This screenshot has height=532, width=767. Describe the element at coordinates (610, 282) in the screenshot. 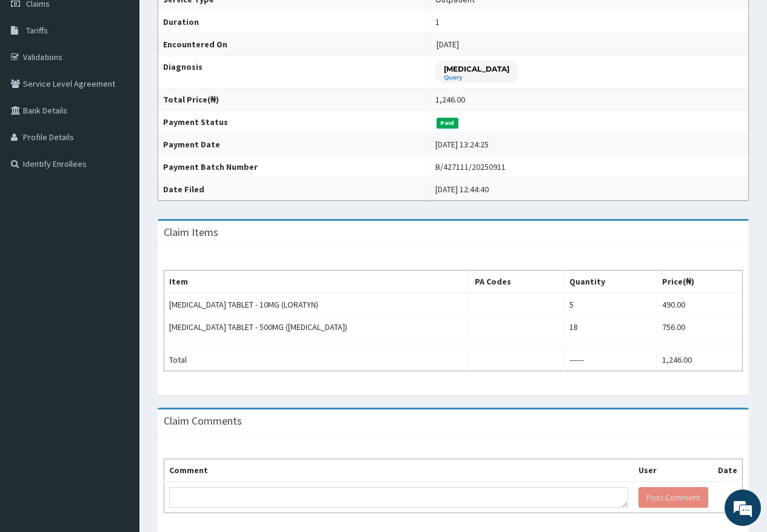

I see `th: Quantity` at that location.